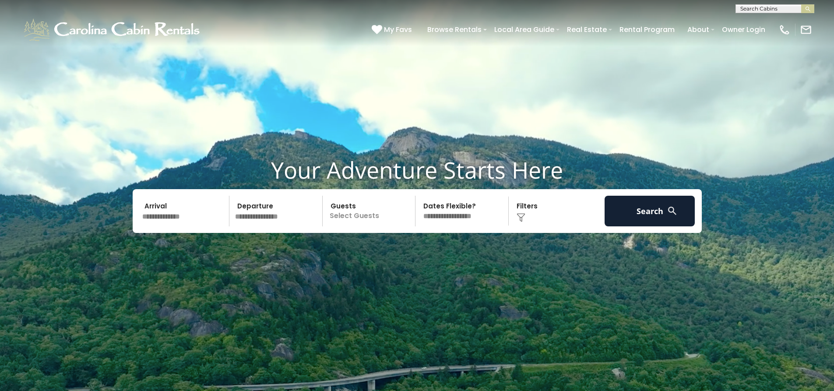  Describe the element at coordinates (672, 211) in the screenshot. I see `img: search-regular-white.png` at that location.